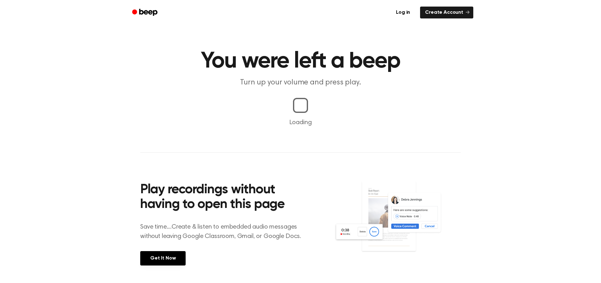 This screenshot has height=283, width=601. Describe the element at coordinates (301, 123) in the screenshot. I see `p: Loading` at that location.